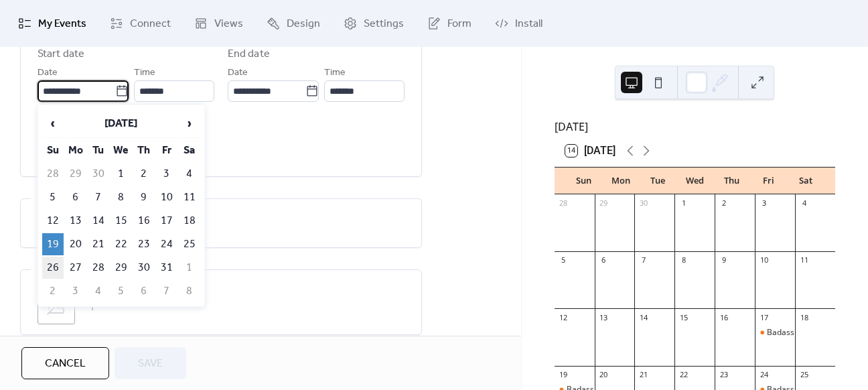 Image resolution: width=868 pixels, height=390 pixels. Describe the element at coordinates (167, 150) in the screenshot. I see `th: Fr` at that location.